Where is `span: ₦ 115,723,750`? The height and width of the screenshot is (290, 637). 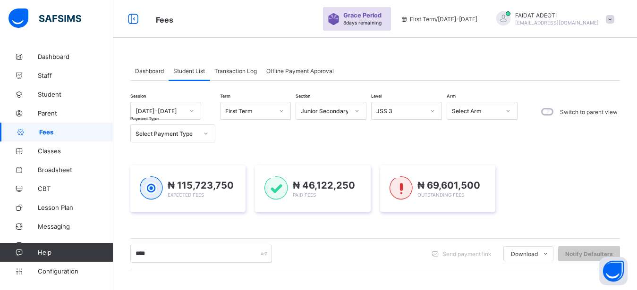
span: ₦ 115,723,750 is located at coordinates (201, 185).